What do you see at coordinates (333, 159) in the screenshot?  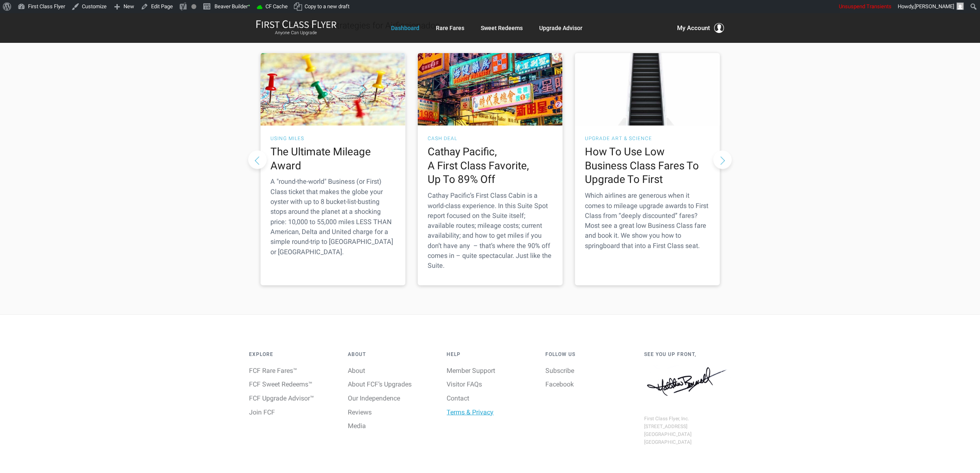 I see `h2: The Ultimate Mileage Award` at bounding box center [333, 159].